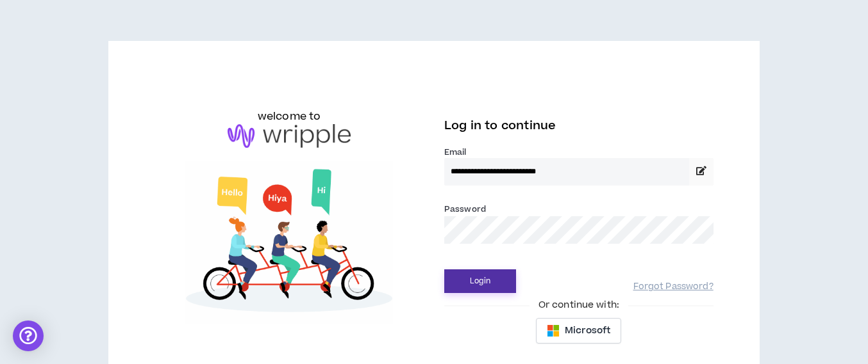 This screenshot has height=364, width=868. Describe the element at coordinates (579, 305) in the screenshot. I see `span: Or continue with:` at that location.